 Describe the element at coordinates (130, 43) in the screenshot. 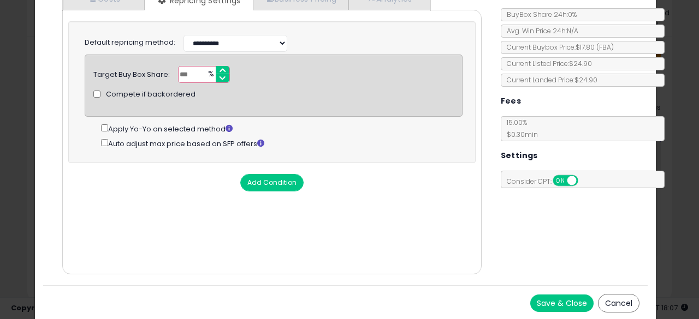

I see `label: Default repricing method:` at that location.